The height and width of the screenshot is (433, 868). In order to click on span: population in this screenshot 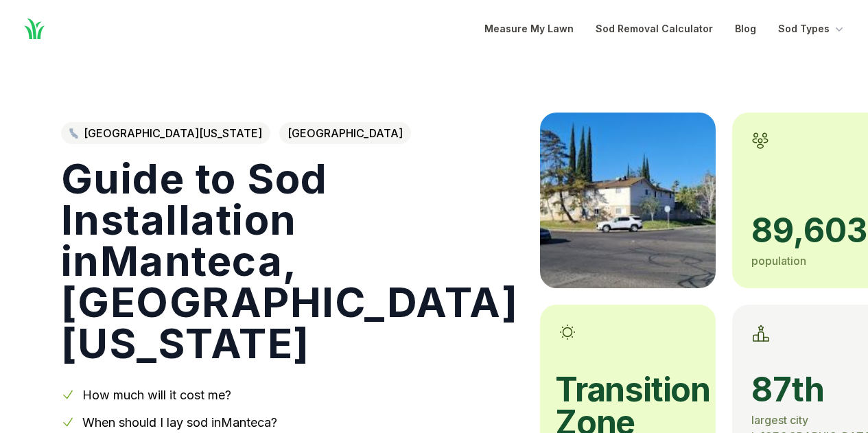, I will do `click(779, 261)`.